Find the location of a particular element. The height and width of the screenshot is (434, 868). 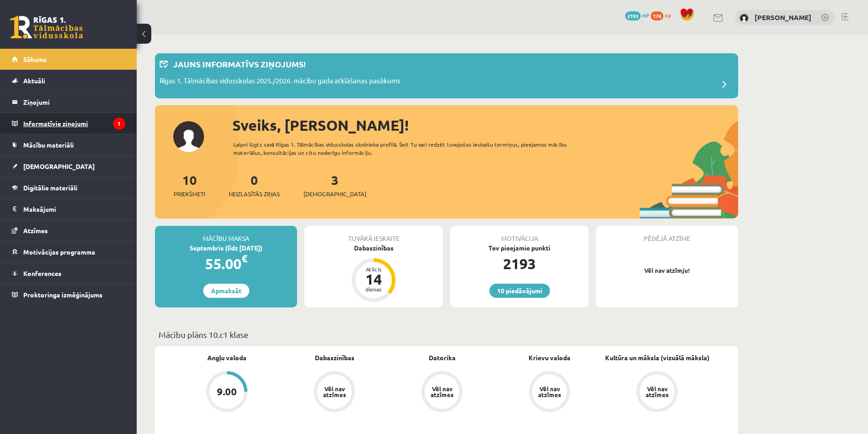

a: Sākums is located at coordinates (68, 60).